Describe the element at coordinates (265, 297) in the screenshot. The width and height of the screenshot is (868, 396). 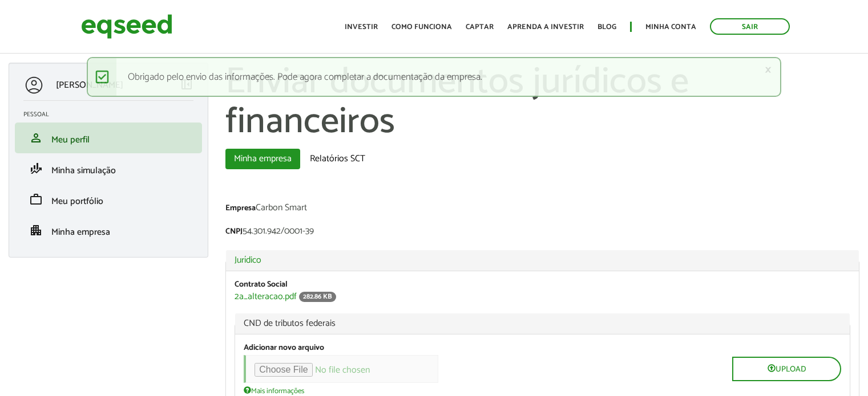
I see `a: 2a_alteracao.pdf` at that location.